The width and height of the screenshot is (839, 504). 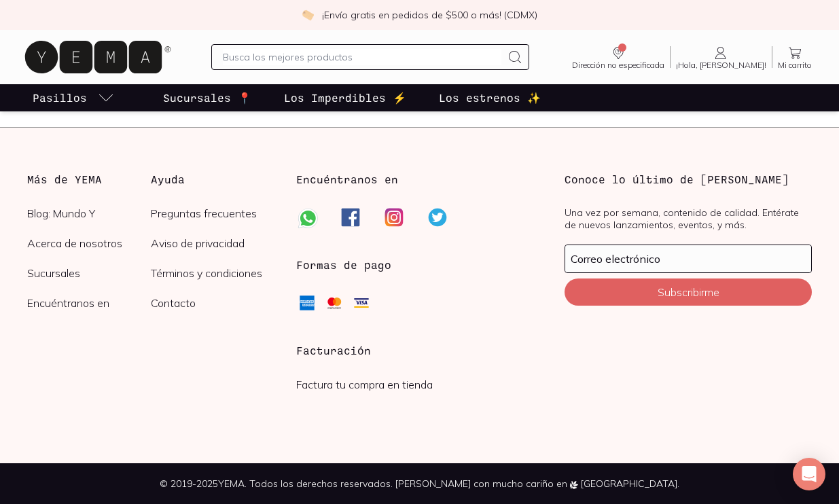 What do you see at coordinates (809, 474) in the screenshot?
I see `div: Open Intercom Messenger` at bounding box center [809, 474].